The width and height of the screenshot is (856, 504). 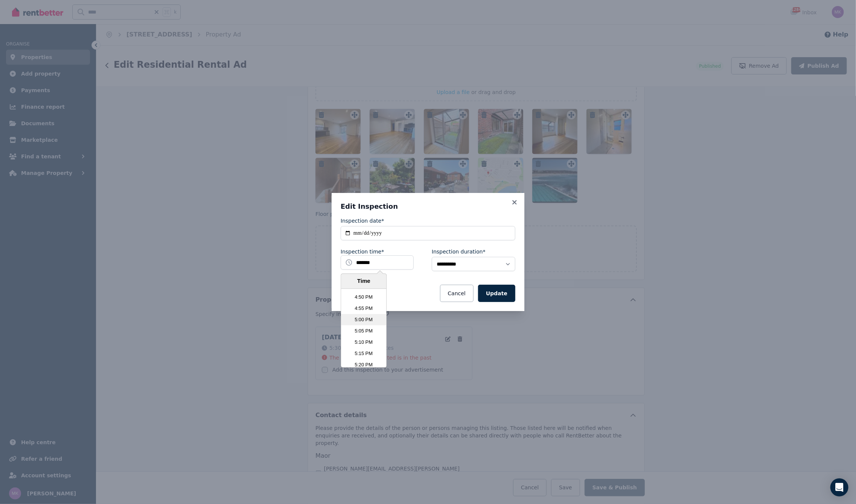 I want to click on li: 5:15 PM, so click(x=364, y=354).